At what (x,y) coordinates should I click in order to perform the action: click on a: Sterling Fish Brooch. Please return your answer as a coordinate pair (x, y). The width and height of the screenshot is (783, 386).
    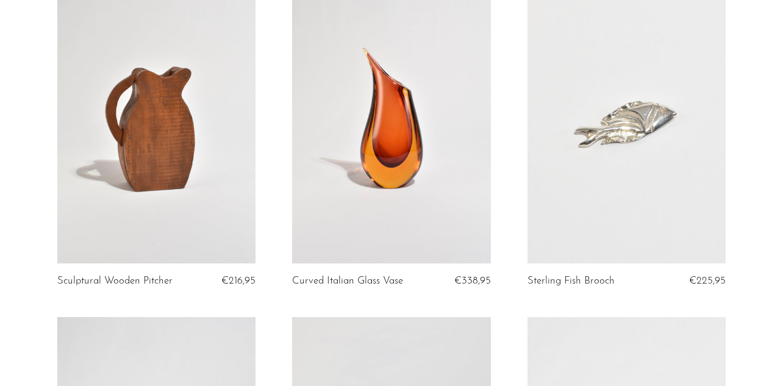
    Looking at the image, I should click on (571, 281).